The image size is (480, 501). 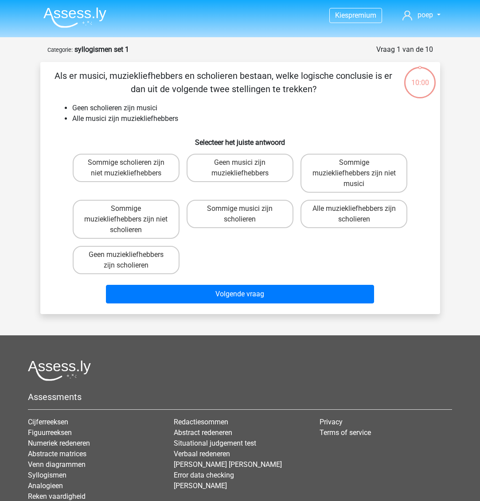 I want to click on h5: Assessments, so click(x=240, y=397).